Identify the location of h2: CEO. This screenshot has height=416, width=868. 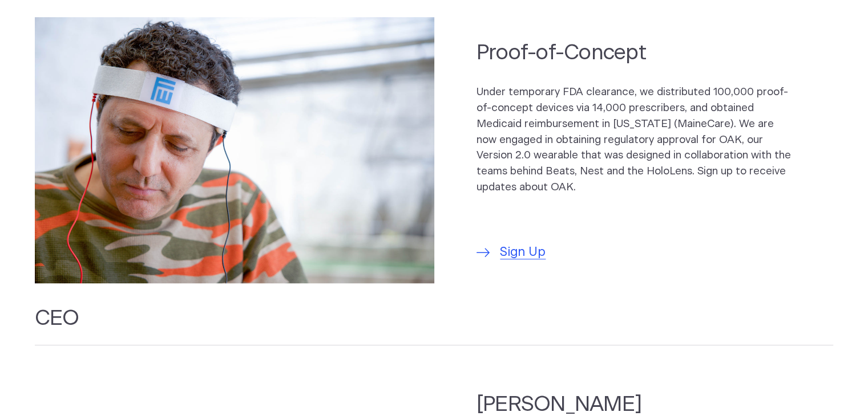
(434, 325).